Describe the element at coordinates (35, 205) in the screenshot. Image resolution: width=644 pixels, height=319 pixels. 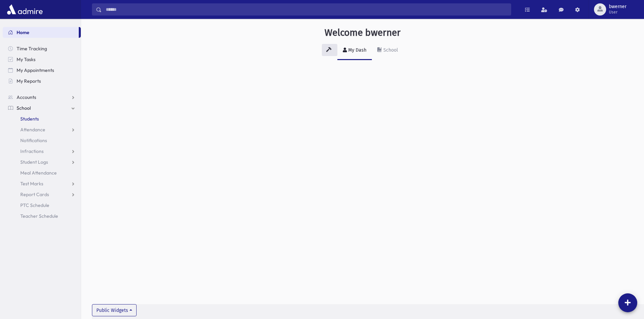
I see `span: PTC Schedule` at that location.